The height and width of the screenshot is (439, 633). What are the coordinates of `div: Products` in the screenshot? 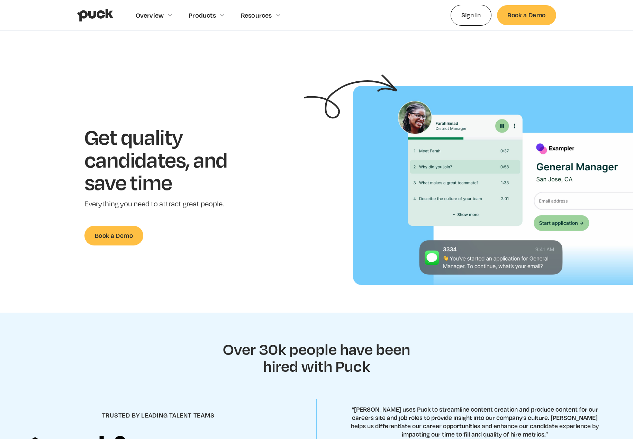 It's located at (202, 15).